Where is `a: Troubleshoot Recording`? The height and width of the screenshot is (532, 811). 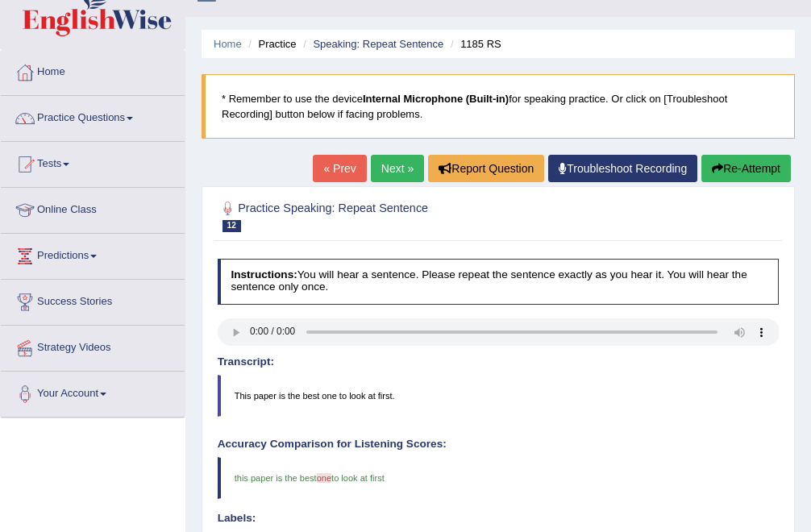 a: Troubleshoot Recording is located at coordinates (622, 169).